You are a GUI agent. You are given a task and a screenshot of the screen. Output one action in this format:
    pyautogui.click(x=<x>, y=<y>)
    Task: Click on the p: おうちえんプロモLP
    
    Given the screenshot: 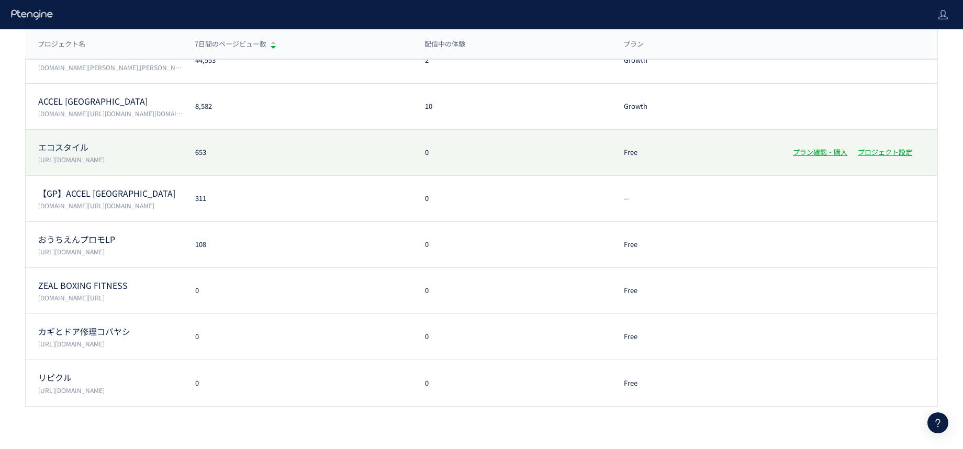 What is the action you would take?
    pyautogui.click(x=110, y=239)
    